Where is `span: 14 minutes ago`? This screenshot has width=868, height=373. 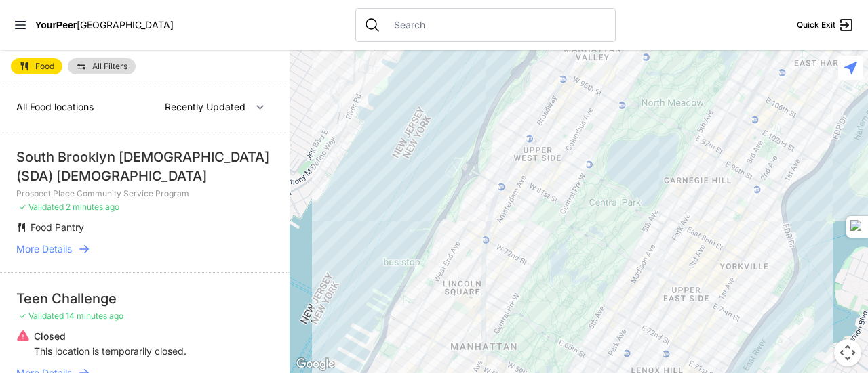 span: 14 minutes ago is located at coordinates (95, 316).